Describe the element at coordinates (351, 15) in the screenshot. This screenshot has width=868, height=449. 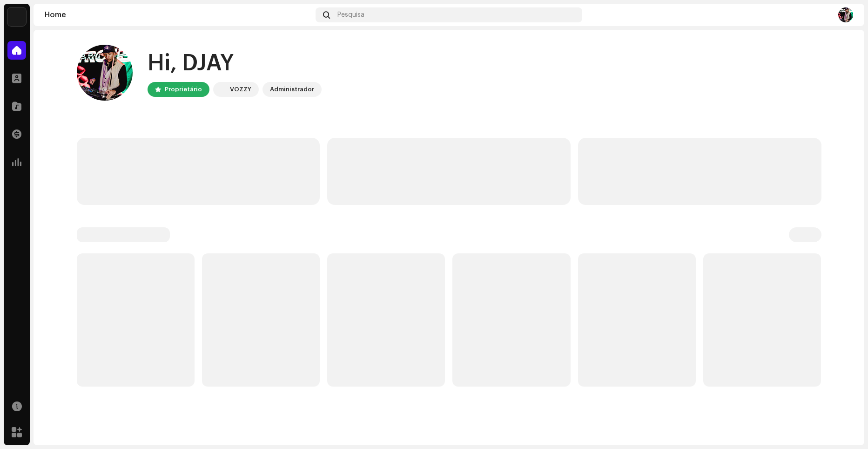
I see `span: Pesquisa` at that location.